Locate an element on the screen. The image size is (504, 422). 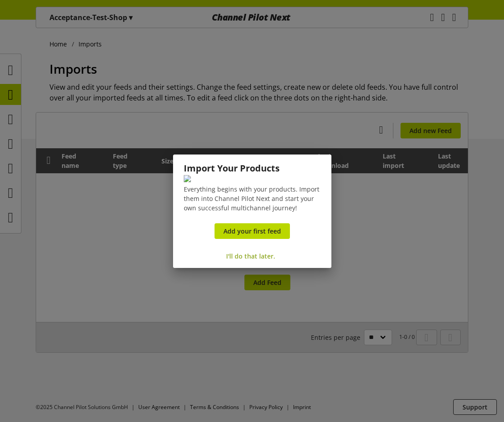
img: ce2b93688b7a4d1f15e5c669d171ab6f.svg is located at coordinates (188, 179).